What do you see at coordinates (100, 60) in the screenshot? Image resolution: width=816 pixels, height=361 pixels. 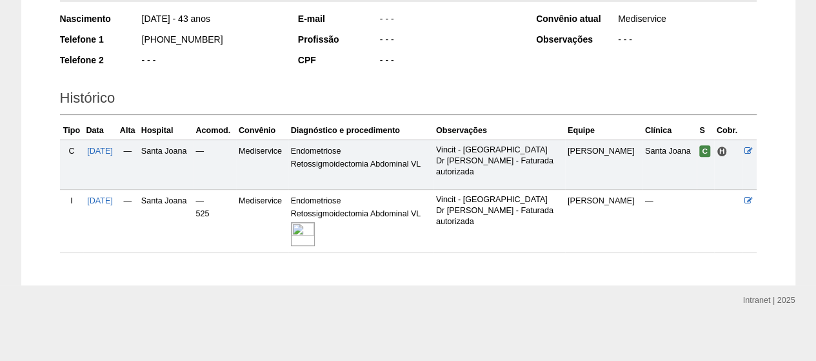 I see `div: Telefone 2` at bounding box center [100, 60].